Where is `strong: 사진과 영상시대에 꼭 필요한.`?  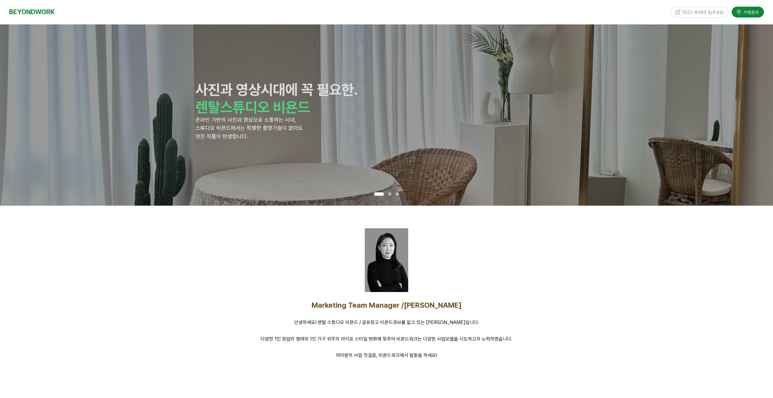
strong: 사진과 영상시대에 꼭 필요한. is located at coordinates (276, 90).